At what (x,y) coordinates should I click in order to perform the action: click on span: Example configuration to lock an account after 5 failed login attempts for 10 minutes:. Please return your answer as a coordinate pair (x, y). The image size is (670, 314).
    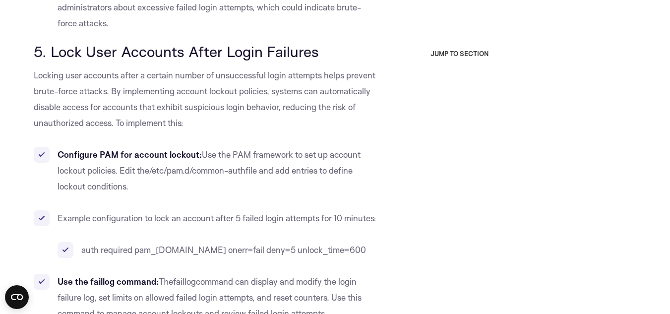
    Looking at the image, I should click on (217, 218).